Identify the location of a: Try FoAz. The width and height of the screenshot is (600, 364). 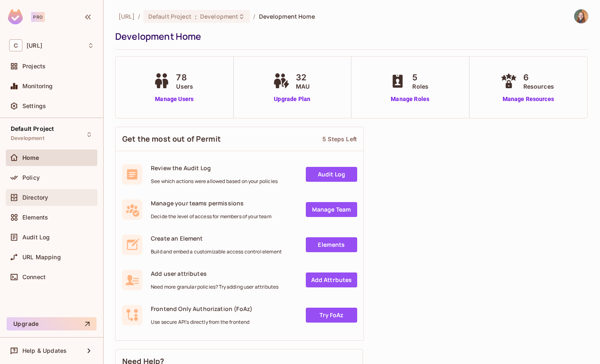
(332, 315).